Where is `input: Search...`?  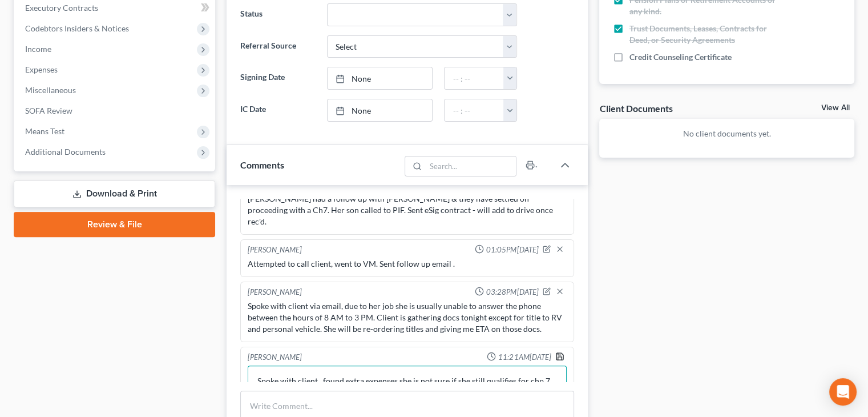
input: Search... is located at coordinates (471, 166).